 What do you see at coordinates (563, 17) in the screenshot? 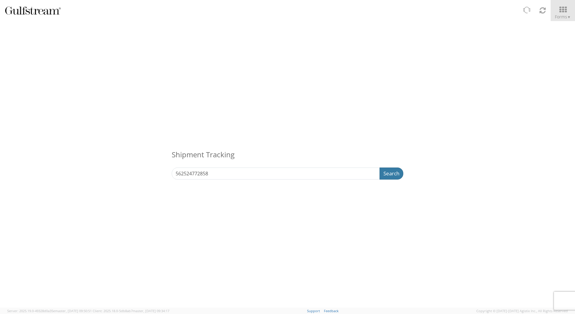
I see `span: Forms` at bounding box center [563, 17].